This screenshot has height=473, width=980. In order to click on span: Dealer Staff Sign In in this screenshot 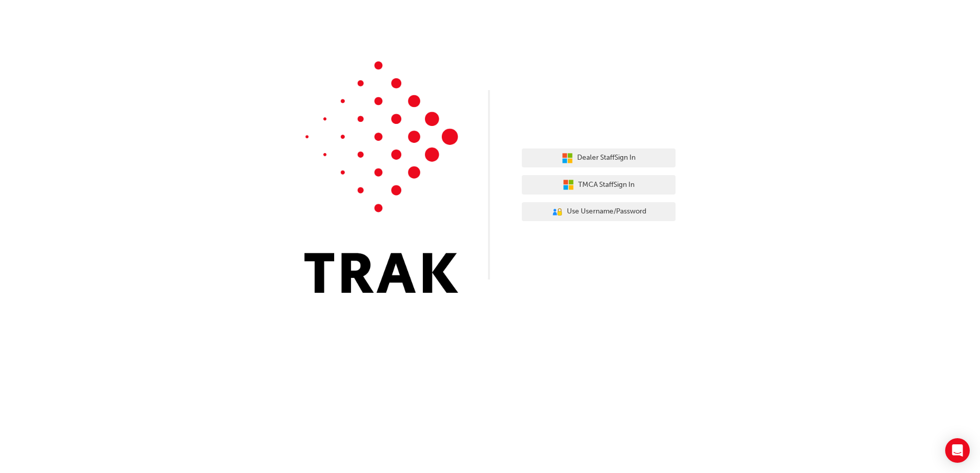, I will do `click(607, 158)`.